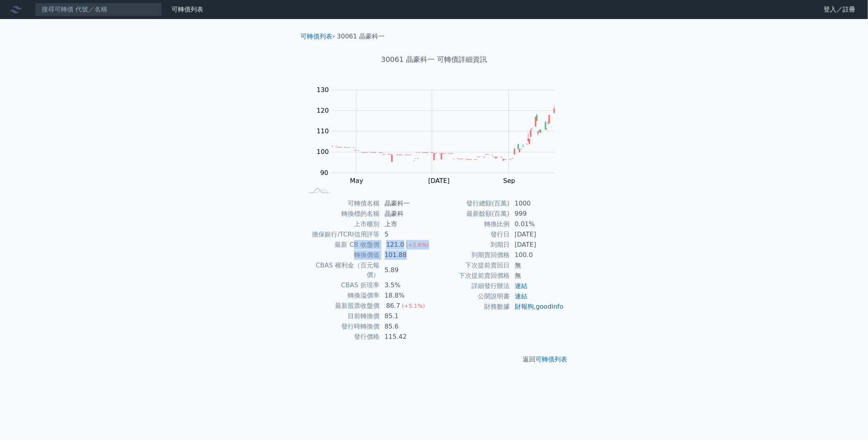 The image size is (868, 440). What do you see at coordinates (342, 245) in the screenshot?
I see `td: 最新 CB 收盤價` at bounding box center [342, 245].